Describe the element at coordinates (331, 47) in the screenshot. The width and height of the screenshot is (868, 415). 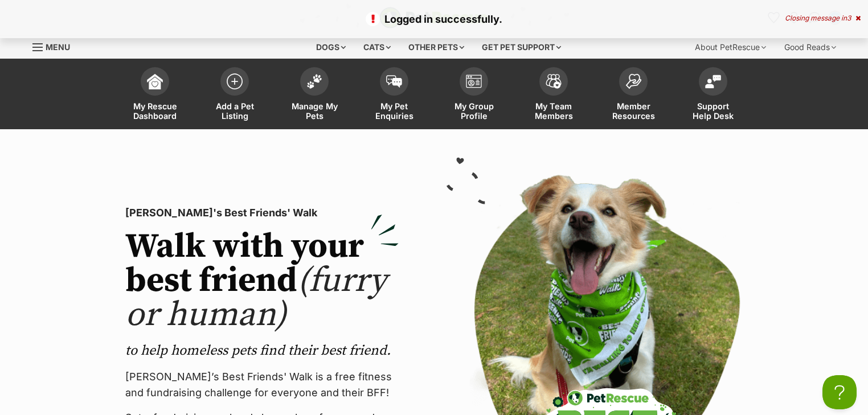
I see `div: Dogs` at that location.